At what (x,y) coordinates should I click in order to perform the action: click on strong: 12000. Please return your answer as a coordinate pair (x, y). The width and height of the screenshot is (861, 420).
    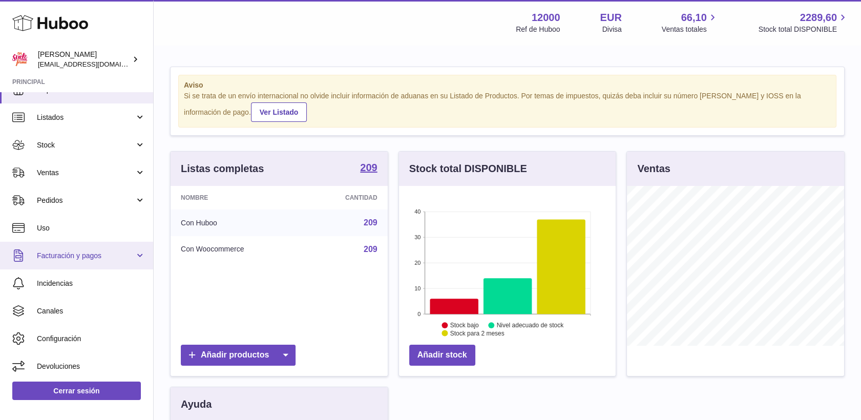
    Looking at the image, I should click on (546, 17).